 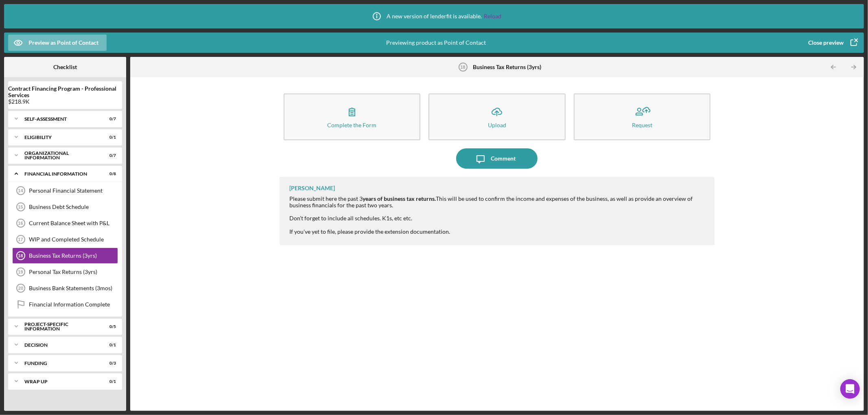 What do you see at coordinates (73, 223) in the screenshot?
I see `div: Current Balance Sheet with P&L` at bounding box center [73, 223].